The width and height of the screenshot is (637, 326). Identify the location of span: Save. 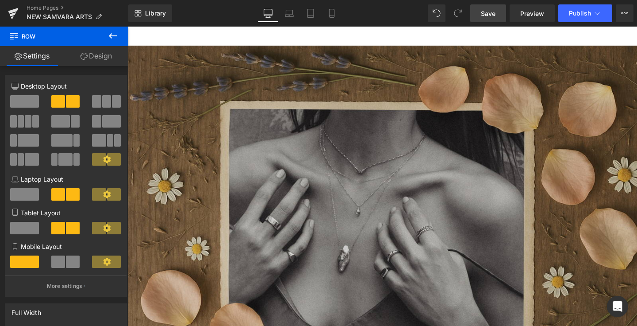
(488, 13).